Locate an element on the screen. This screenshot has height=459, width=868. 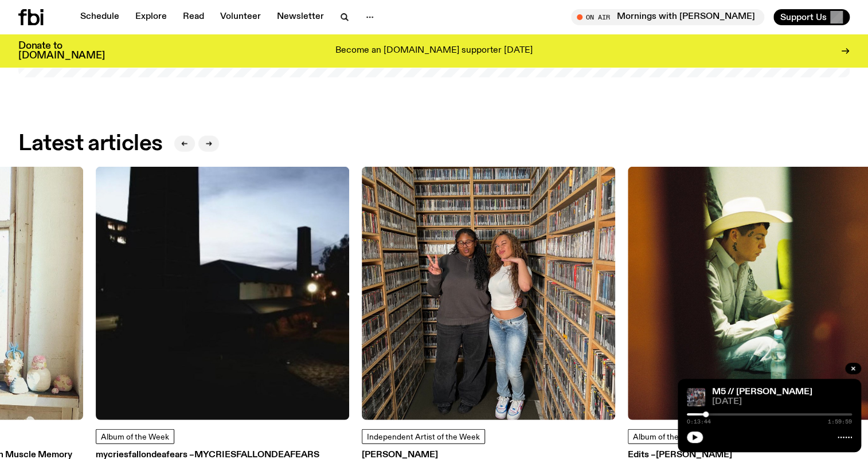
a: Newsletter is located at coordinates (300, 17).